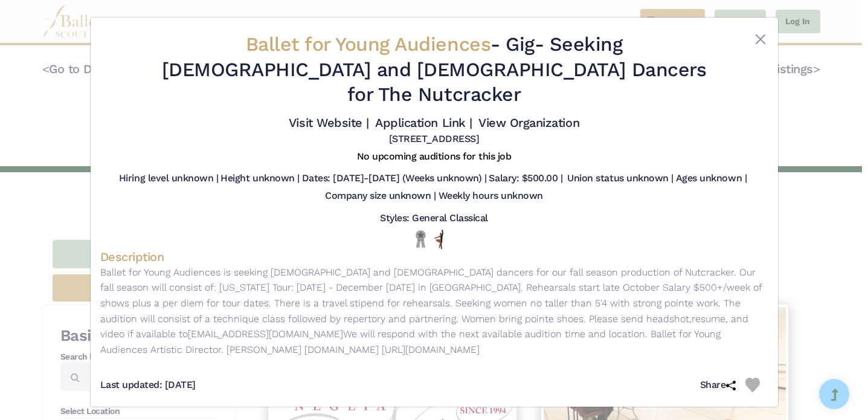 Image resolution: width=868 pixels, height=420 pixels. Describe the element at coordinates (491, 196) in the screenshot. I see `h5: Weekly hours unknown` at that location.